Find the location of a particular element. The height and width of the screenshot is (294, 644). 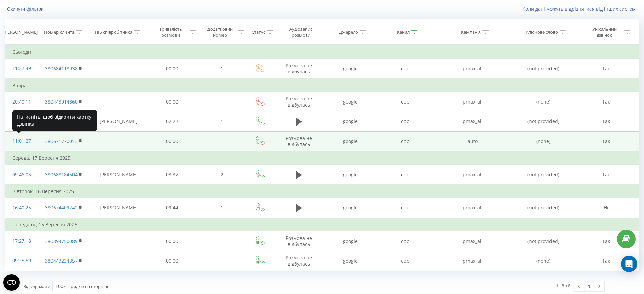

a: 380894750089 is located at coordinates (61, 241).